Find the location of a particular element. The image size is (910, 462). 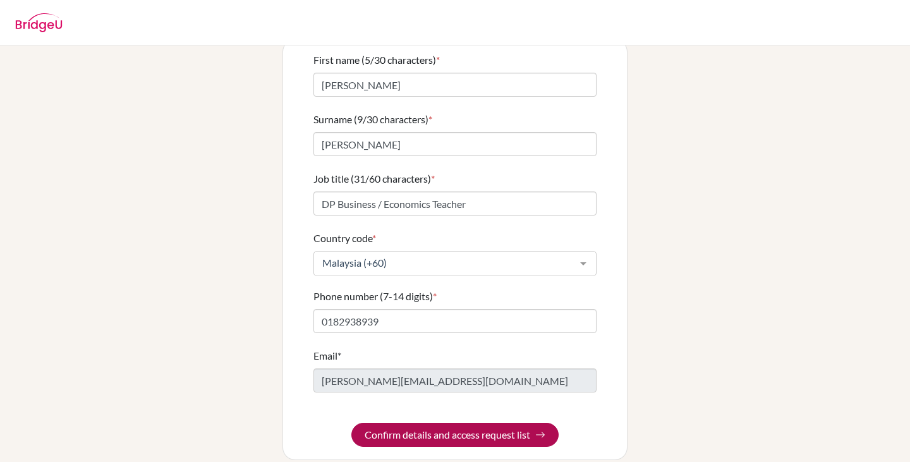

button: Confirm details and access request list is located at coordinates (455, 435).